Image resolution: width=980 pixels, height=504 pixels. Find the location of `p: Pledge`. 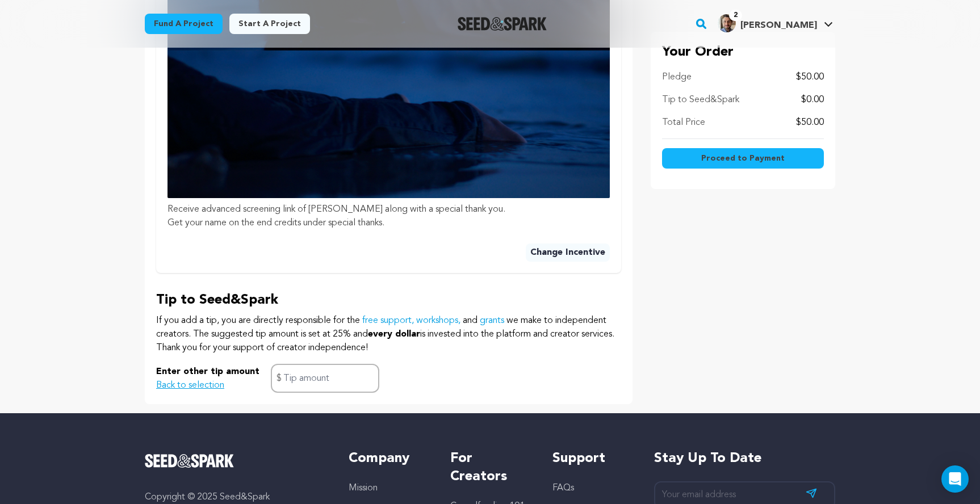

p: Pledge is located at coordinates (677, 77).